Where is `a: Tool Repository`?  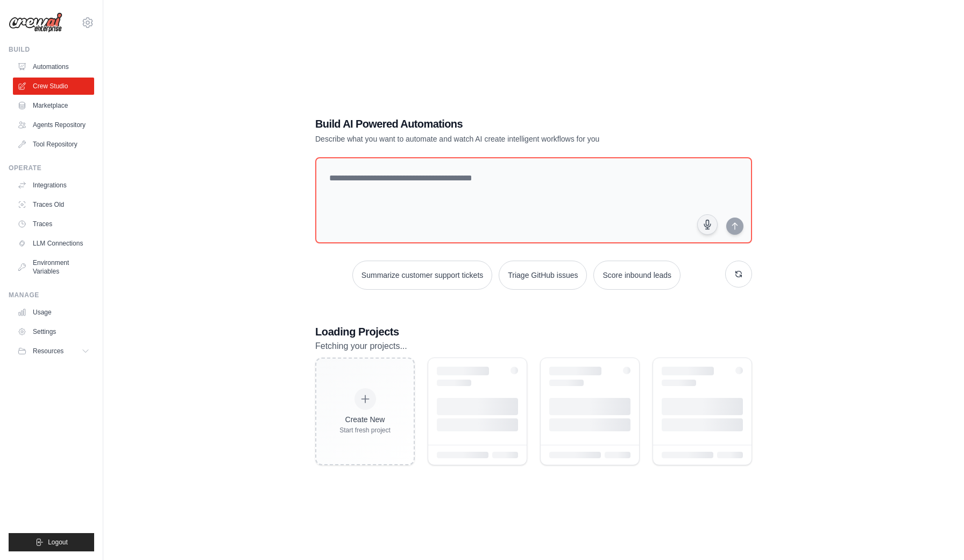
a: Tool Repository is located at coordinates (53, 144).